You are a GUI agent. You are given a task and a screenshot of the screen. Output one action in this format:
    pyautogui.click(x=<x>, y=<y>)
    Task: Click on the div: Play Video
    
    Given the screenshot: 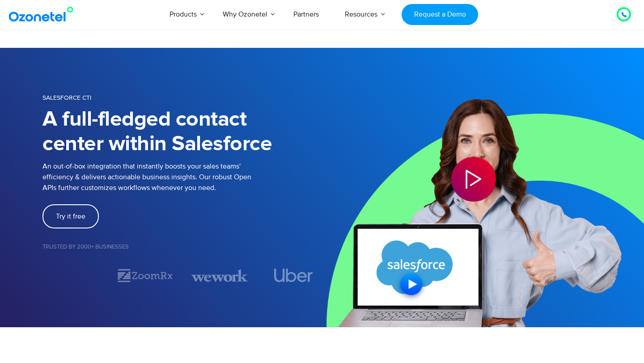 What is the action you would take?
    pyautogui.click(x=473, y=179)
    